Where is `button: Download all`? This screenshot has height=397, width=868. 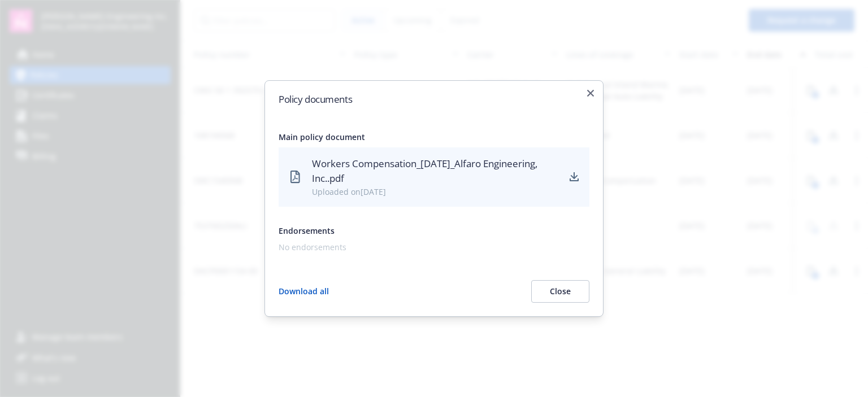 button: Download all is located at coordinates (303, 291).